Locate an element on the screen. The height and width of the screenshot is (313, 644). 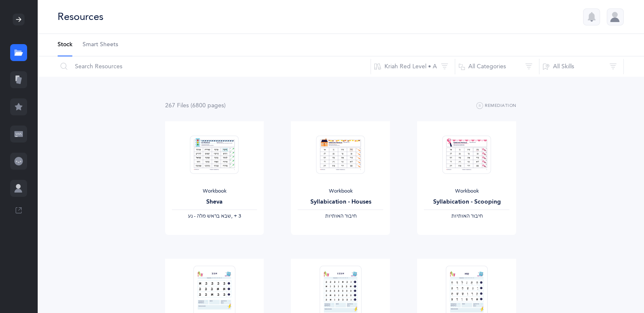
div: ‪, + 3‬ is located at coordinates (215, 216).